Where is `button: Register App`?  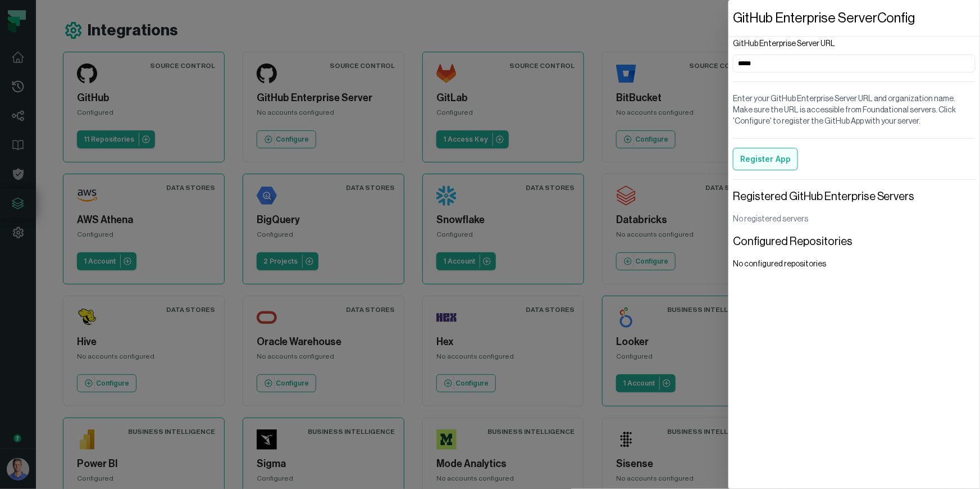 button: Register App is located at coordinates (765, 159).